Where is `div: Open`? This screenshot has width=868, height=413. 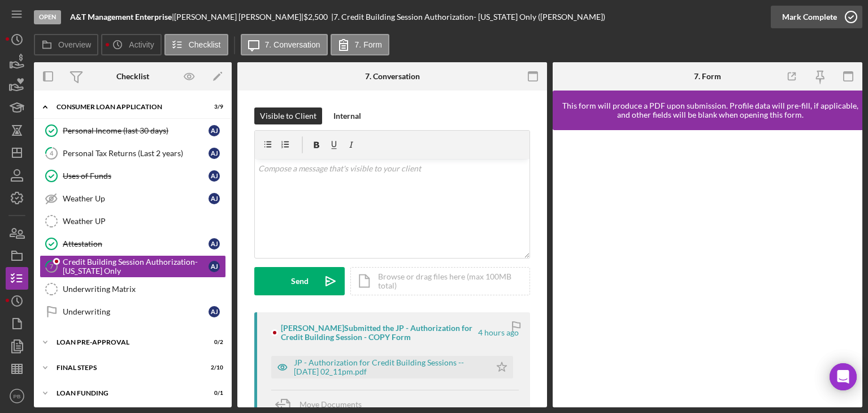
div: Open is located at coordinates (48, 17).